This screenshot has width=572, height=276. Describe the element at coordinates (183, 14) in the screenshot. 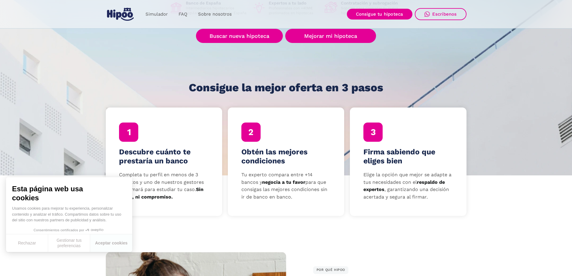

I see `a: FAQ` at that location.